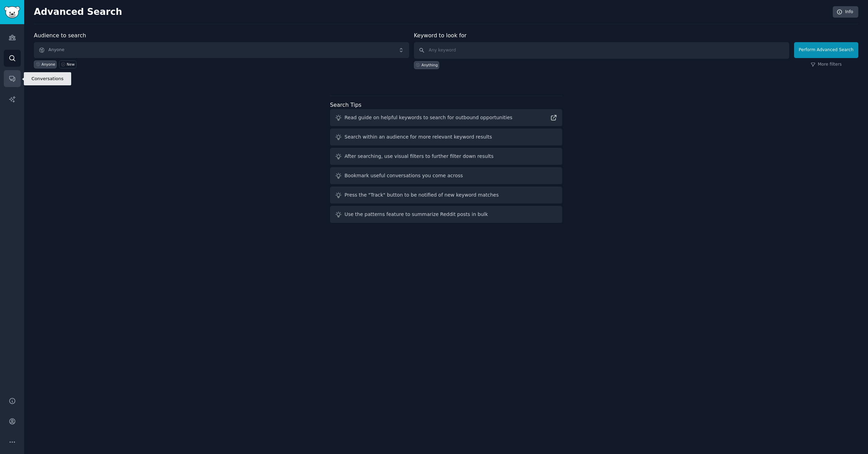  What do you see at coordinates (419, 156) in the screenshot?
I see `div: After searching, use visual filters to further filter down results` at bounding box center [419, 156].